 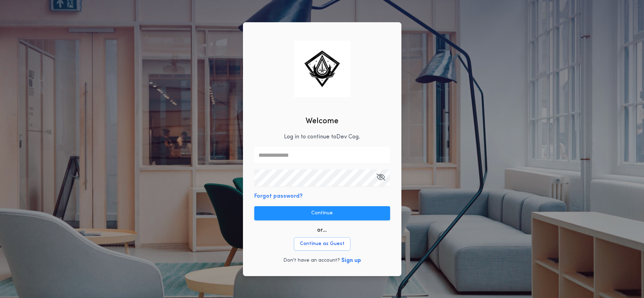 What do you see at coordinates (322, 230) in the screenshot?
I see `p: or...` at bounding box center [322, 230].